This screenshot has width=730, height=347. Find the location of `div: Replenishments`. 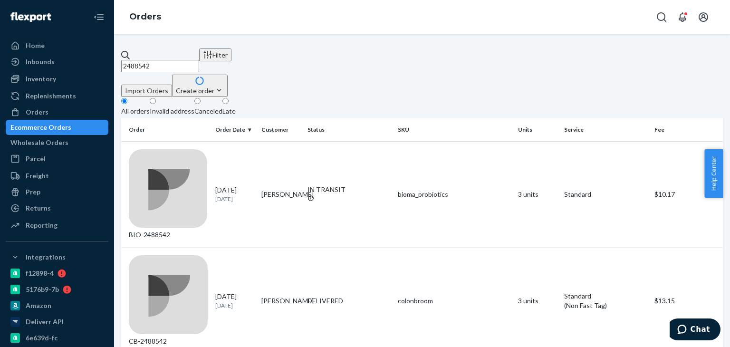

div: Replenishments is located at coordinates (51, 96).